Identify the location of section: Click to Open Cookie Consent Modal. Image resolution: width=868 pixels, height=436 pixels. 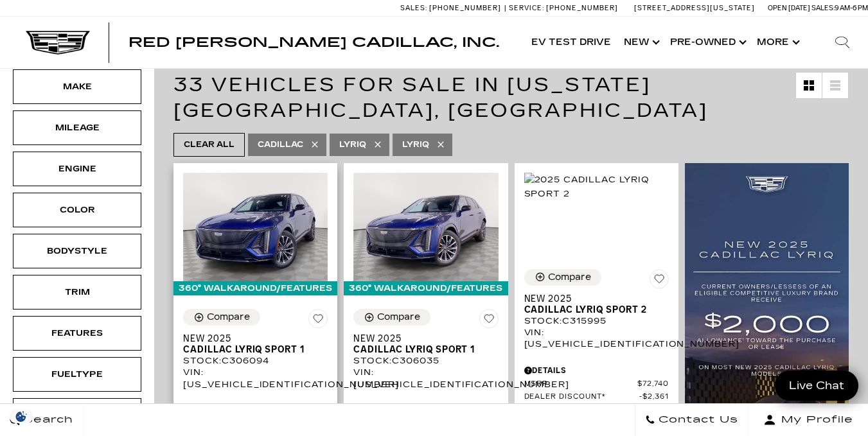
(22, 416).